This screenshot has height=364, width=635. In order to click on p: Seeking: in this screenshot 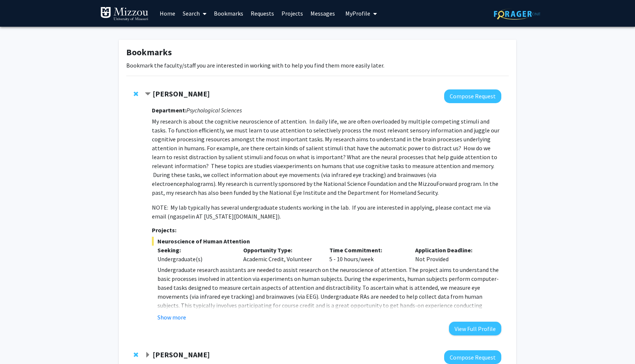, I will do `click(195, 250)`.